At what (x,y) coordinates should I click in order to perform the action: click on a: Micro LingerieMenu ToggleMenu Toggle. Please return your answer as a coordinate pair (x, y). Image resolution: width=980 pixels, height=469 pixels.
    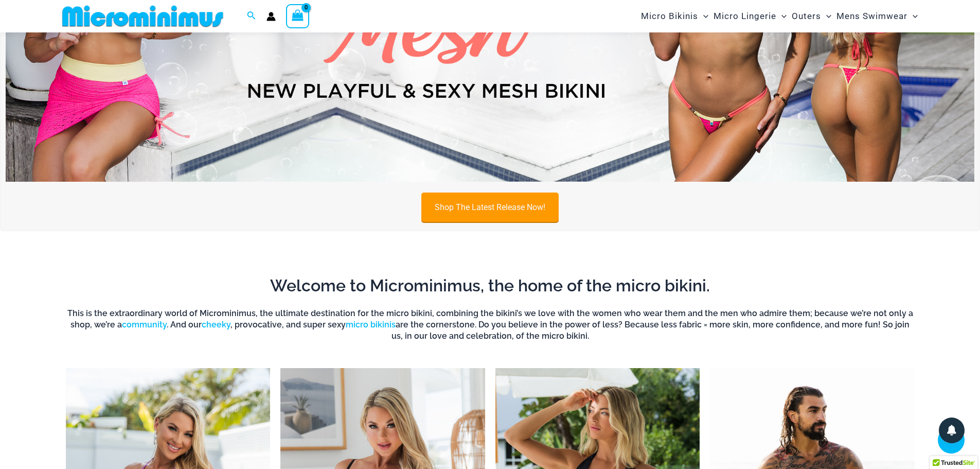
    Looking at the image, I should click on (750, 16).